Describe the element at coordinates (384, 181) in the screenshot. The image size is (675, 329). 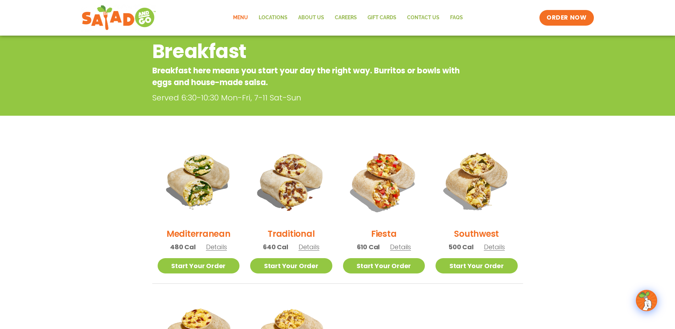
I see `img: Product photo for Fiesta` at that location.